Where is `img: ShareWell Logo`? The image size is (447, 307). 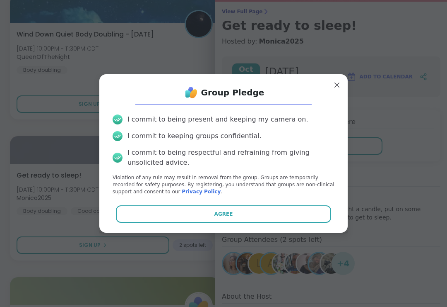
img: ShareWell Logo is located at coordinates (191, 92).